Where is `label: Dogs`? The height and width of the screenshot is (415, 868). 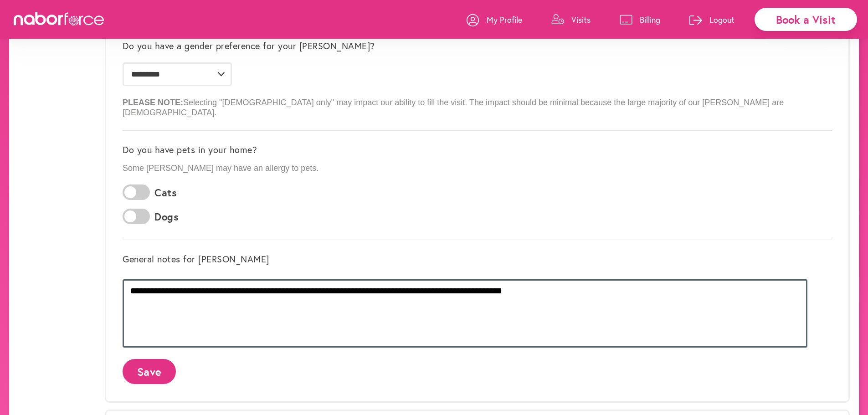
label: Dogs is located at coordinates (166, 217).